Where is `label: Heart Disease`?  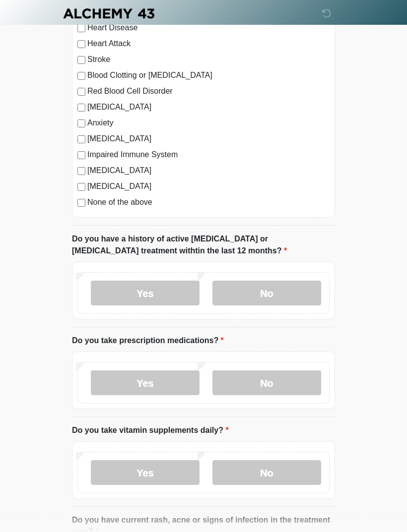
label: Heart Disease is located at coordinates (208, 28).